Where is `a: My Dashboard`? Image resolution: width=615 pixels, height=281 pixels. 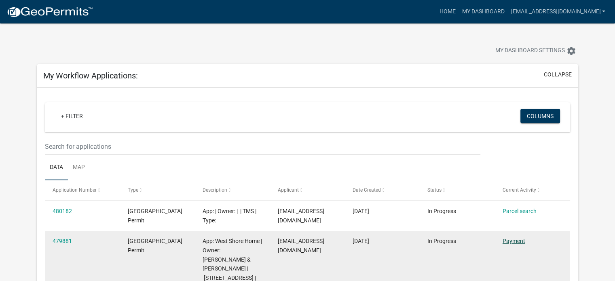
a: My Dashboard is located at coordinates (483, 12).